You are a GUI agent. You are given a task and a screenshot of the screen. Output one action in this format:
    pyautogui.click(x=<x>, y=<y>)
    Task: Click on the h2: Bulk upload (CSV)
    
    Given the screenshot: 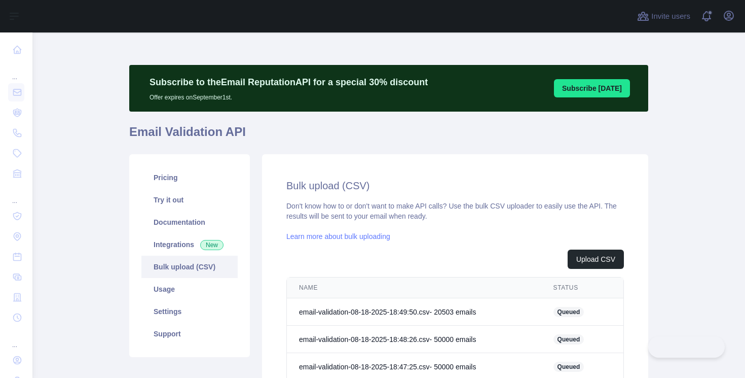 What is the action you would take?
    pyautogui.click(x=455, y=186)
    